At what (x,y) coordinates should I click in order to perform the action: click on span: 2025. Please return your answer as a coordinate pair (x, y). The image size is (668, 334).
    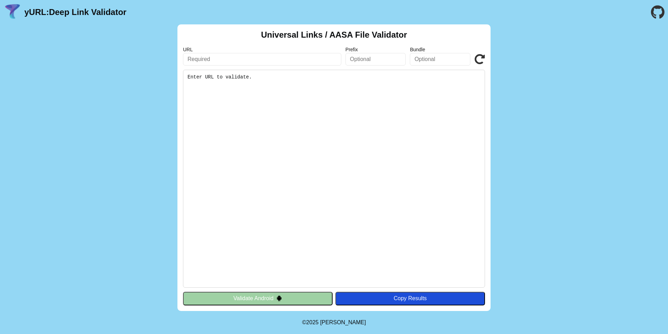
    Looking at the image, I should click on (313, 322).